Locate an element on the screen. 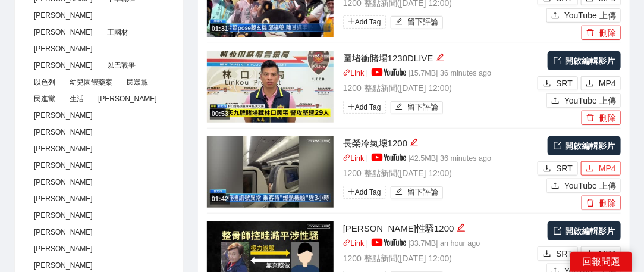 This screenshot has width=644, height=272. p: | | 42.5 MB | 36 minutes ago is located at coordinates (439, 159).